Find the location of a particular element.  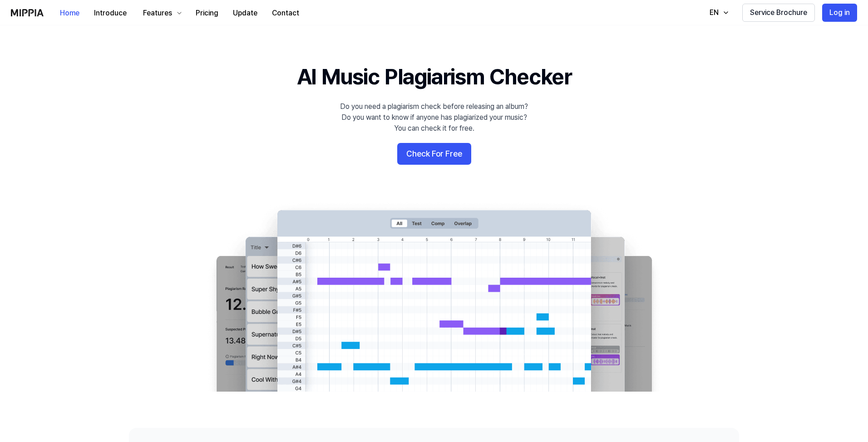

a: Service Brochure is located at coordinates (778, 13).